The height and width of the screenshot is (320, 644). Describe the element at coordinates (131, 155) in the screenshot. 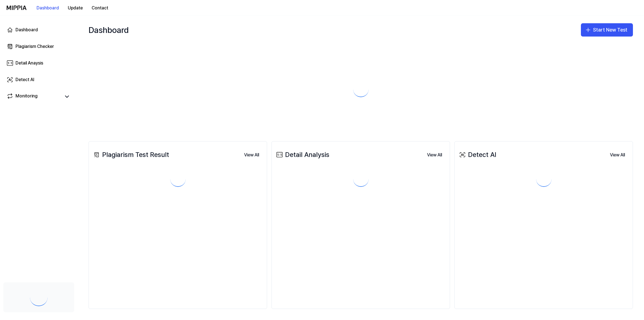

I see `div: Plagiarism Test Result` at that location.